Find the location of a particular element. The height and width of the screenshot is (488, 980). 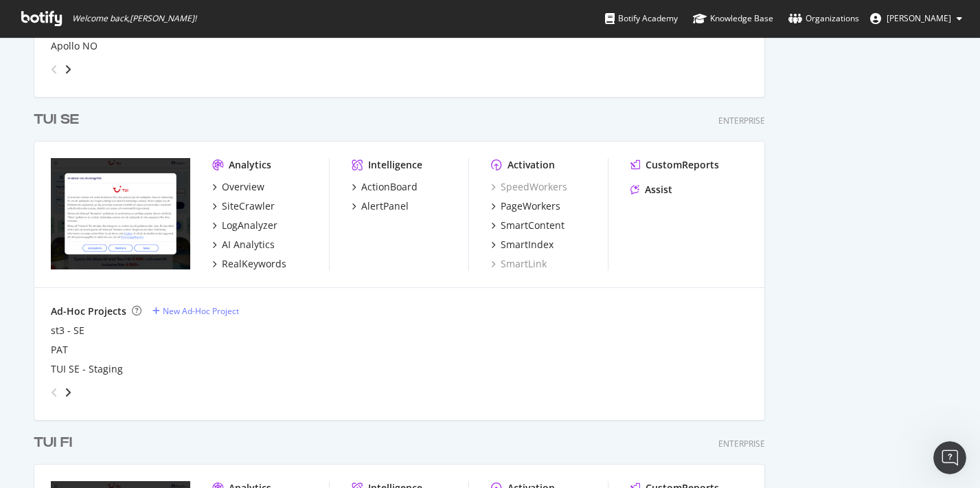

div: SpeedWorkers is located at coordinates (528, 187).